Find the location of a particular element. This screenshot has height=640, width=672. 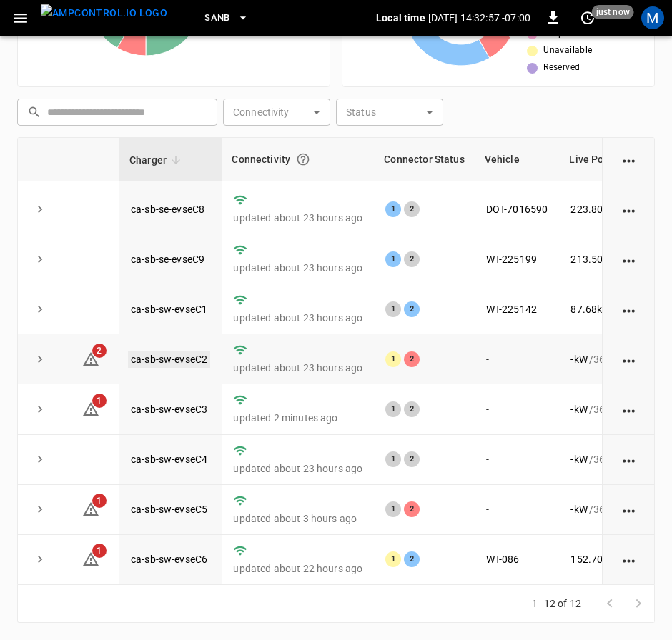

a: ca-sb-sw-evseC5 is located at coordinates (169, 510).